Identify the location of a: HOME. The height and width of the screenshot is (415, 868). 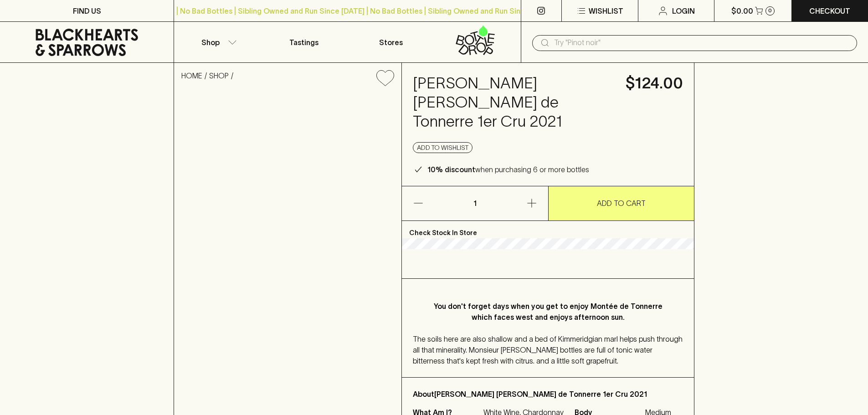
(192, 76).